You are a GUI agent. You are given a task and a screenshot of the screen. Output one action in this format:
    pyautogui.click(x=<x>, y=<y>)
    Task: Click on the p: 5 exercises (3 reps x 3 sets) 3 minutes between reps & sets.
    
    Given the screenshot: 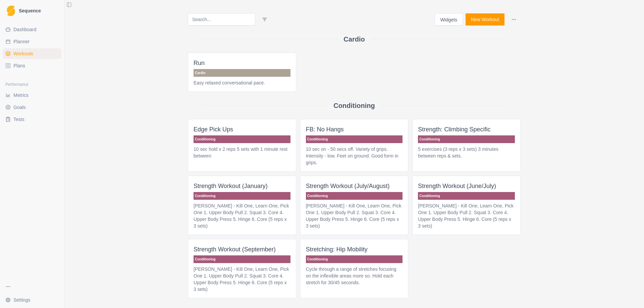 What is the action you would take?
    pyautogui.click(x=466, y=153)
    